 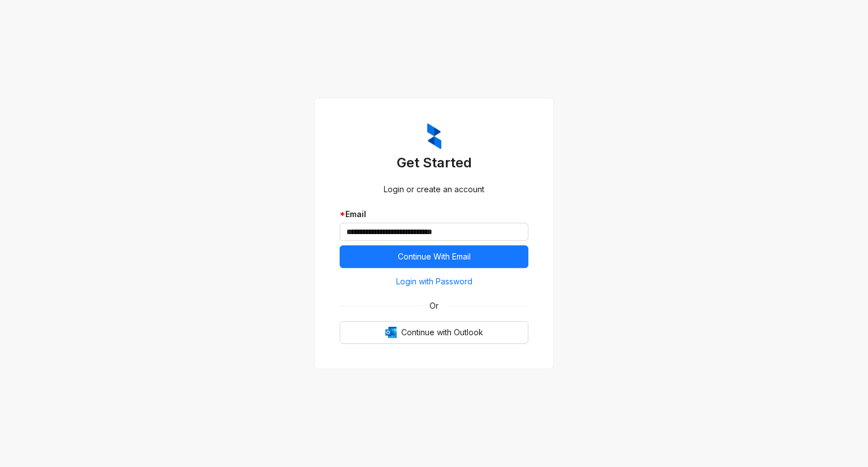 I want to click on span: Continue With Email, so click(x=434, y=257).